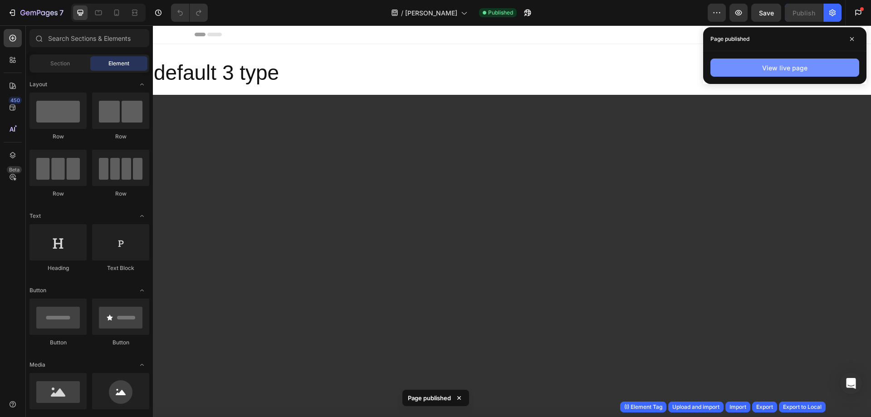  Describe the element at coordinates (119, 63) in the screenshot. I see `span: Element` at that location.